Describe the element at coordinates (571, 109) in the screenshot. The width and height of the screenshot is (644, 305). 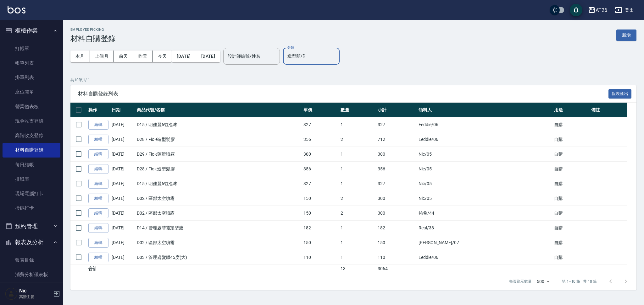
I see `th: 用途` at that location.